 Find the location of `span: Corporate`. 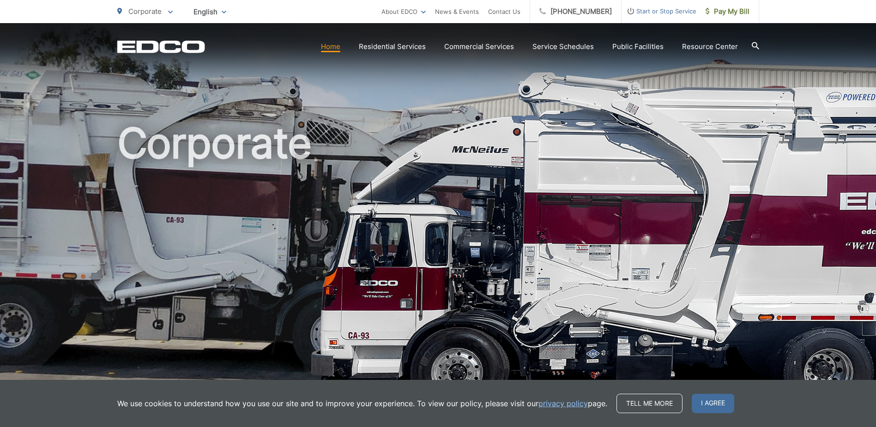

span: Corporate is located at coordinates (145, 11).